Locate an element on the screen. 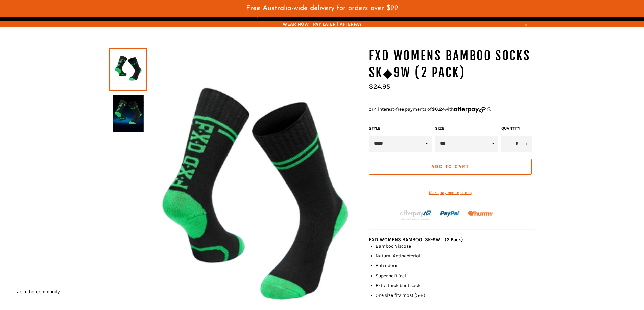  span: Free Australia-wide delivery for orders over $99 is located at coordinates (322, 8).